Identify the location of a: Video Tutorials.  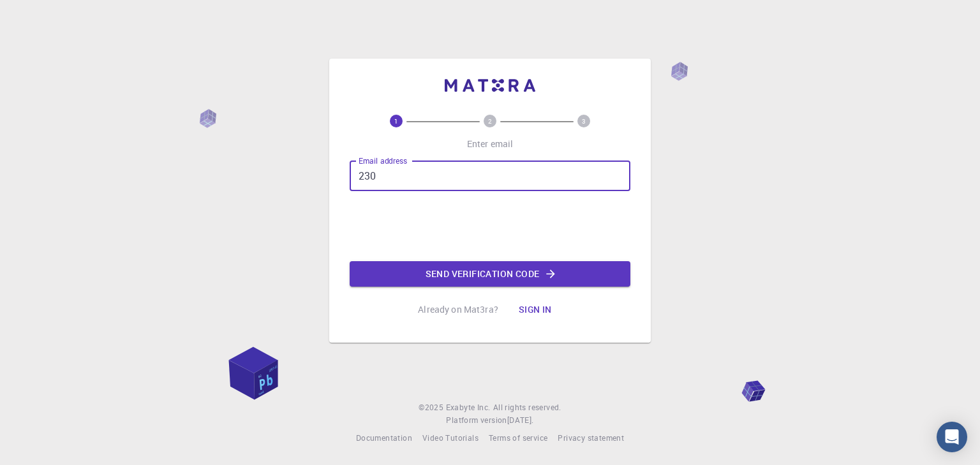
(451, 438).